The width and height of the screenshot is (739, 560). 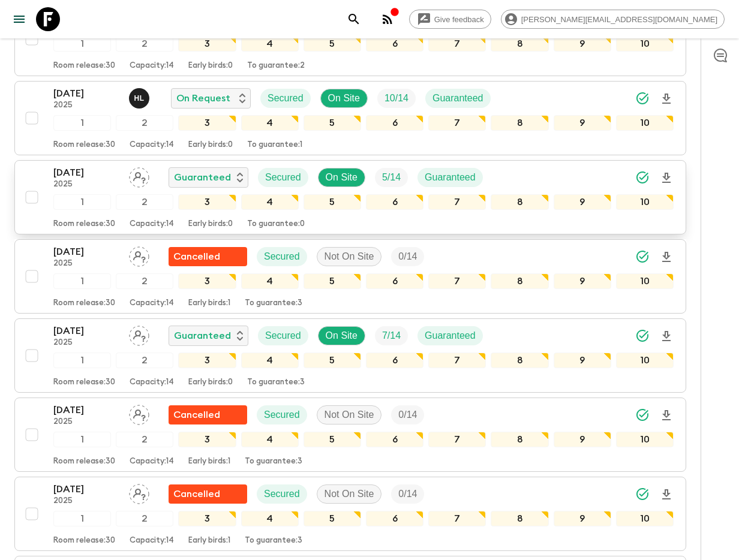 I want to click on div: Not On Site, so click(x=349, y=494).